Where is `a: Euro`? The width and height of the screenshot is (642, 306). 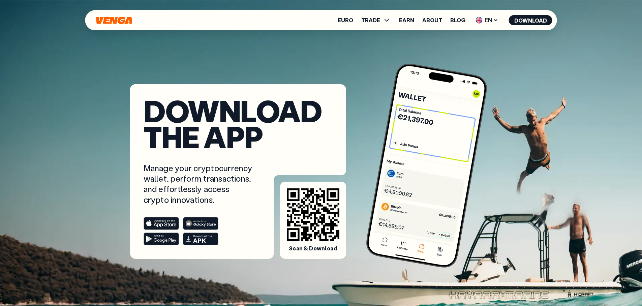 a: Euro is located at coordinates (345, 20).